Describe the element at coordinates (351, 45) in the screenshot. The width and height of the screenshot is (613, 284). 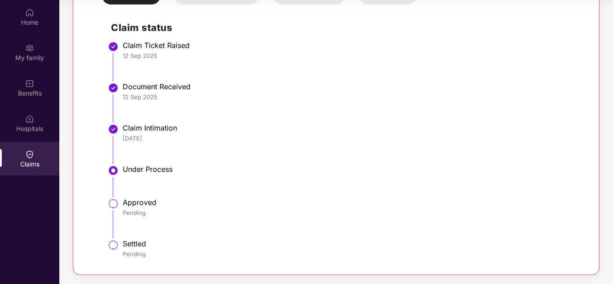
I see `div: Claim Ticket Raised` at that location.